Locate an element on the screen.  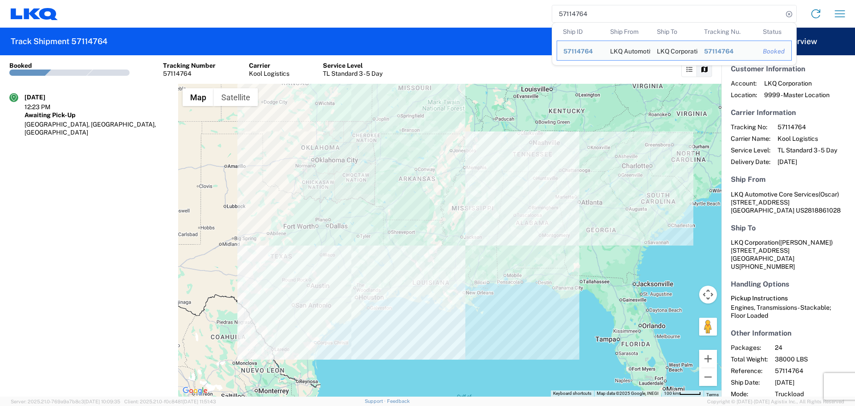
span: 38000 LBS is located at coordinates (813, 359).